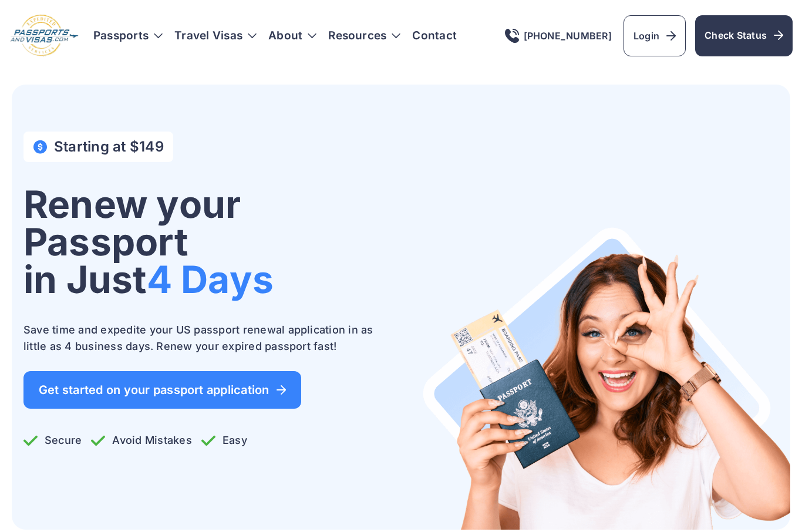  Describe the element at coordinates (210, 279) in the screenshot. I see `span: 4 Days` at that location.